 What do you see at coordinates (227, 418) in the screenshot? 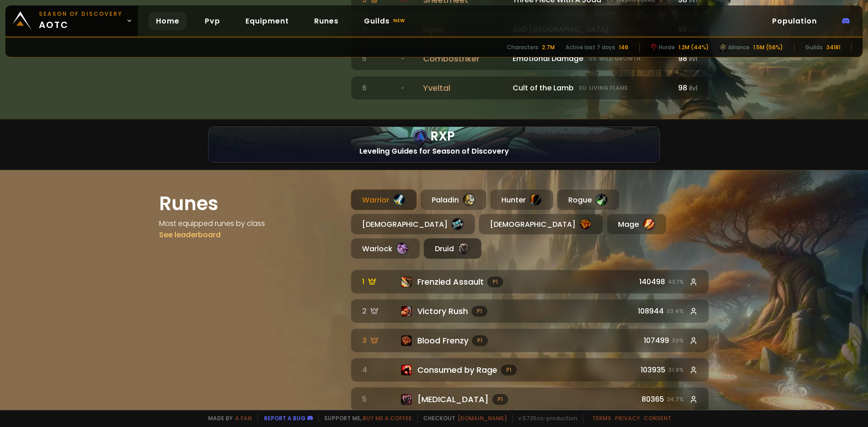
I see `span: Made by` at bounding box center [227, 418].